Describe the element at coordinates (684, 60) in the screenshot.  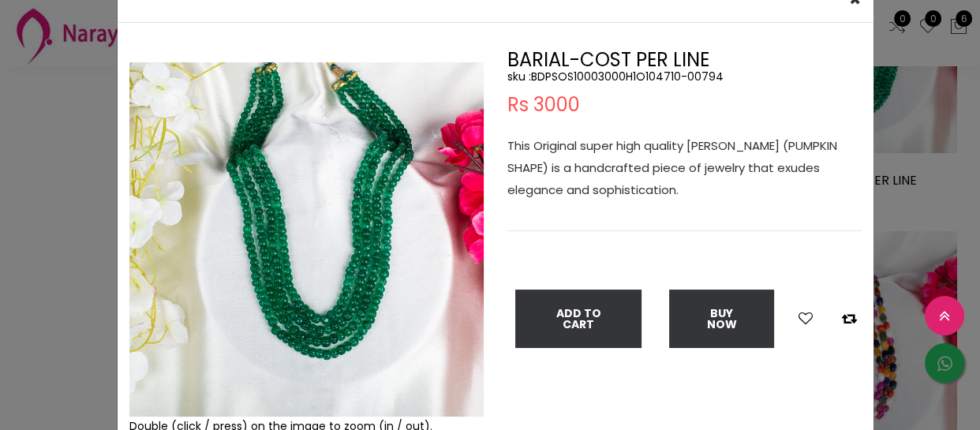
I see `h2: BARIAL-COST PER LINE` at that location.